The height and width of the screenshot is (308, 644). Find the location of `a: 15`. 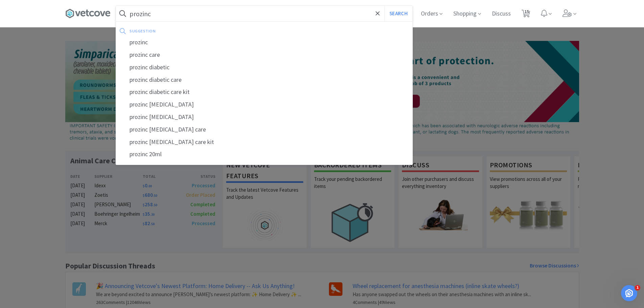

a: 15 is located at coordinates (525, 15).